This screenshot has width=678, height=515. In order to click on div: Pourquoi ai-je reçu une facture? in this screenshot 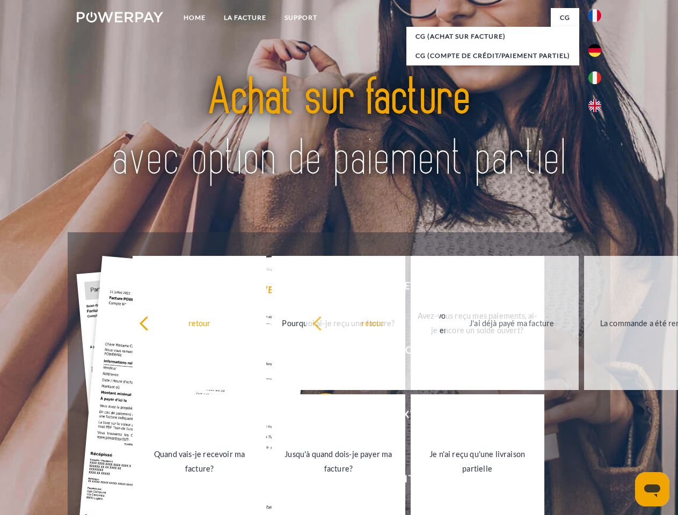, I will do `click(338, 323)`.